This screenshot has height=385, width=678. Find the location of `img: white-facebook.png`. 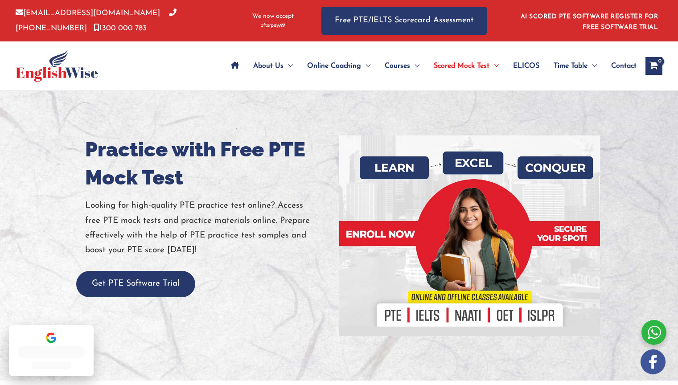

img: white-facebook.png is located at coordinates (653, 362).